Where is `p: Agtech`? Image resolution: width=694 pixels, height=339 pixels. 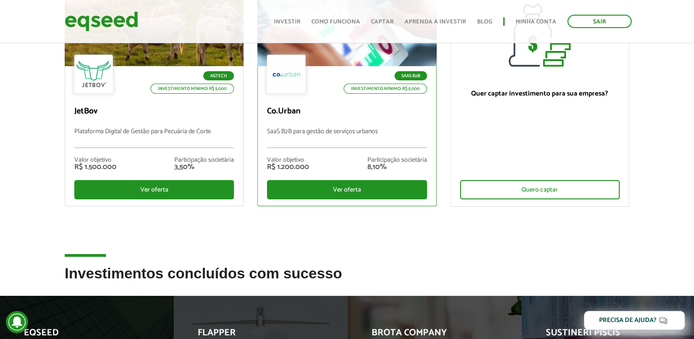
p: Agtech is located at coordinates (218, 76).